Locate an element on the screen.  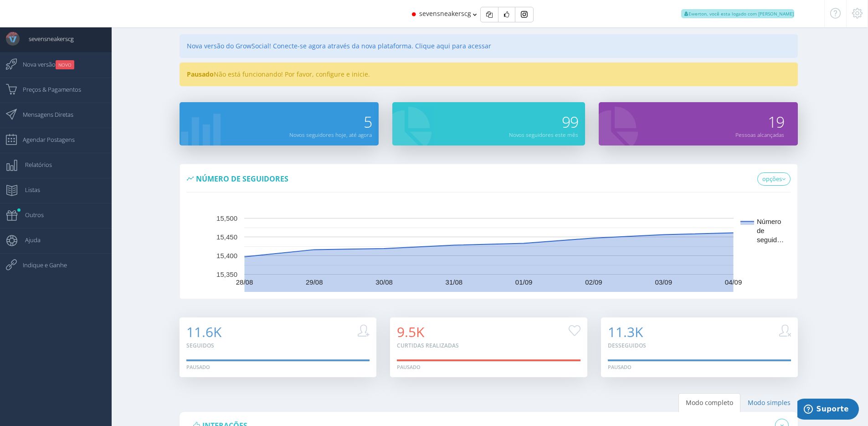
text: 02/09 is located at coordinates (594, 282).